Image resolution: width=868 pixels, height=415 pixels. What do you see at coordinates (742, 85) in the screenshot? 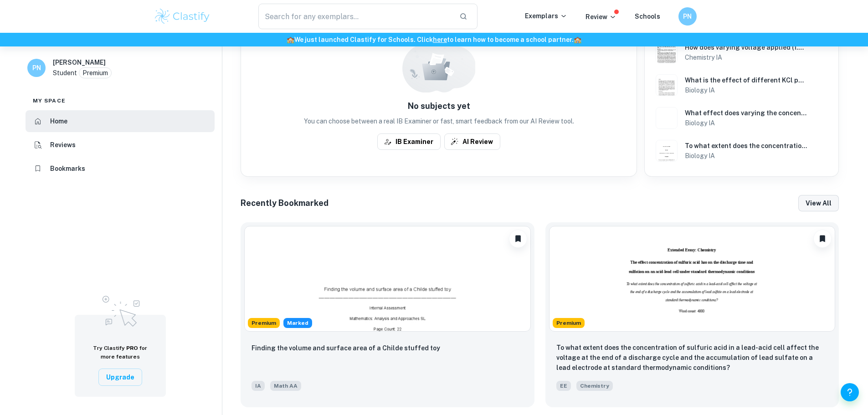
I see `a: Biology IA example thumbnail: What is the effect of different KCl percWhat is the effect of diffe...` at bounding box center [742, 85].